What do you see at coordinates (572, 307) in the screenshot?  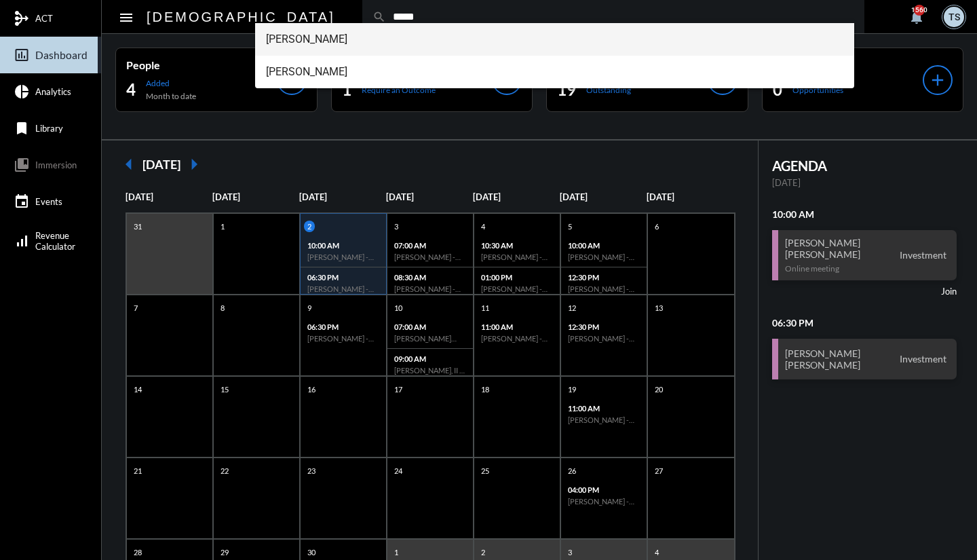 I see `p: 12` at bounding box center [572, 307].